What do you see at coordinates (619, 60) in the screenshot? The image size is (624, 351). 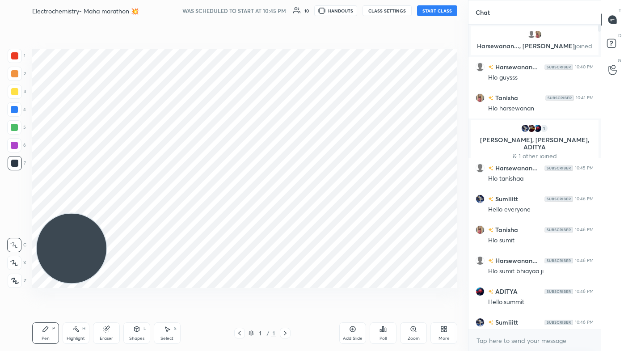 I see `p: G` at bounding box center [619, 60].